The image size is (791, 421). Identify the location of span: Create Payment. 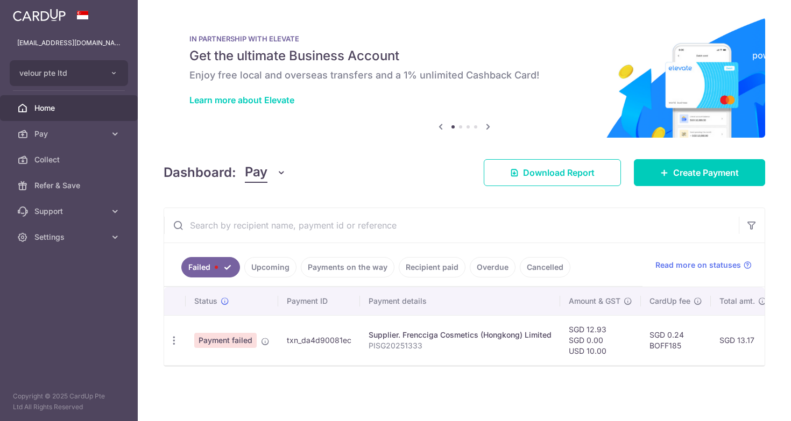
(706, 173).